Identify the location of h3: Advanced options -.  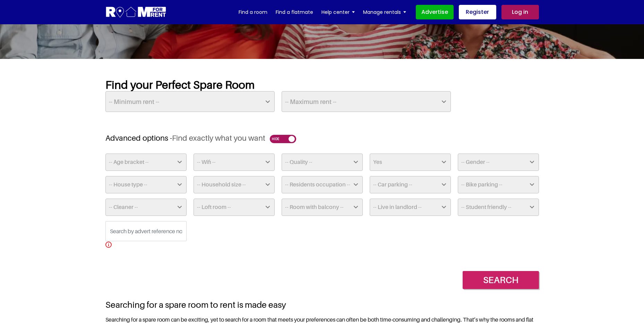
(322, 138).